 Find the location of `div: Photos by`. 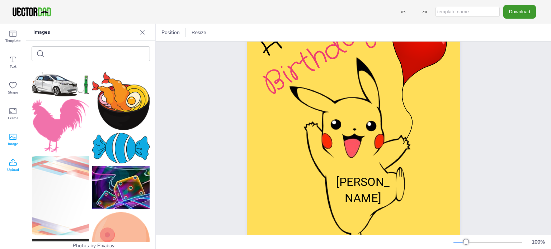

div: Photos by is located at coordinates (91, 246).